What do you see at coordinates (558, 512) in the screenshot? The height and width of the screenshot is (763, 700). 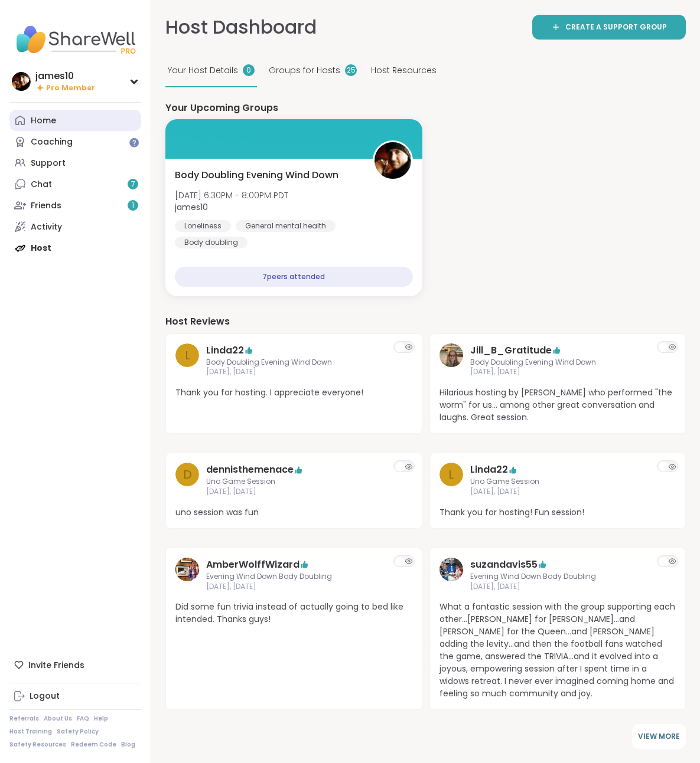 I see `span: Thank you for hosting! Fun session!` at bounding box center [558, 512].